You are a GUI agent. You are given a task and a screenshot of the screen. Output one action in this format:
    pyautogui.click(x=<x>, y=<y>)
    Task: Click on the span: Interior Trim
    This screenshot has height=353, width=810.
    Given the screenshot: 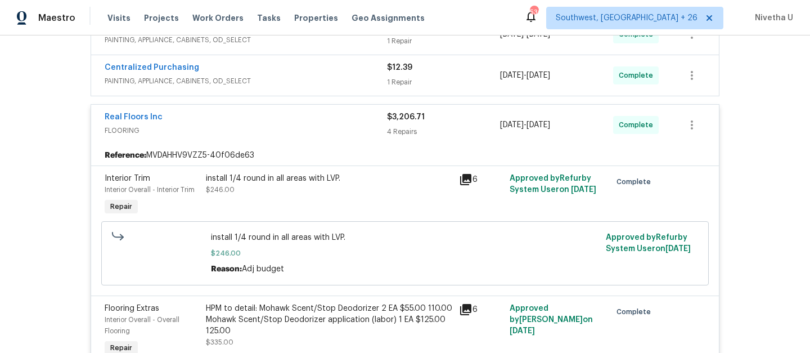 What is the action you would take?
    pyautogui.click(x=127, y=178)
    